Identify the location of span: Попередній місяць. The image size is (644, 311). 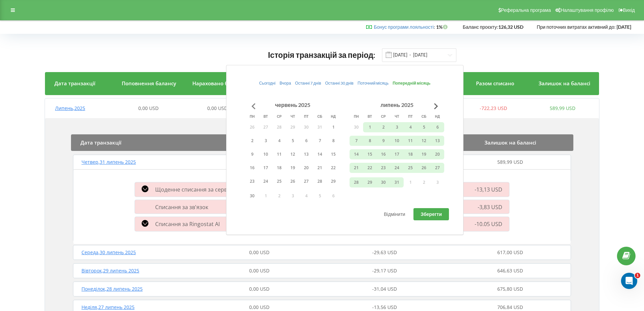
(411, 83).